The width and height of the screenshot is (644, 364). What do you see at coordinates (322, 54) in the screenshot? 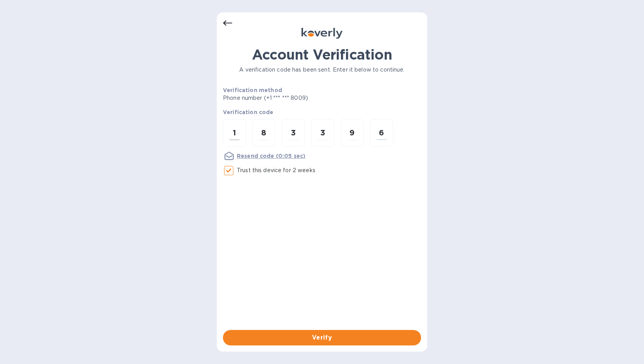
I see `h1: Account Verification` at bounding box center [322, 54].